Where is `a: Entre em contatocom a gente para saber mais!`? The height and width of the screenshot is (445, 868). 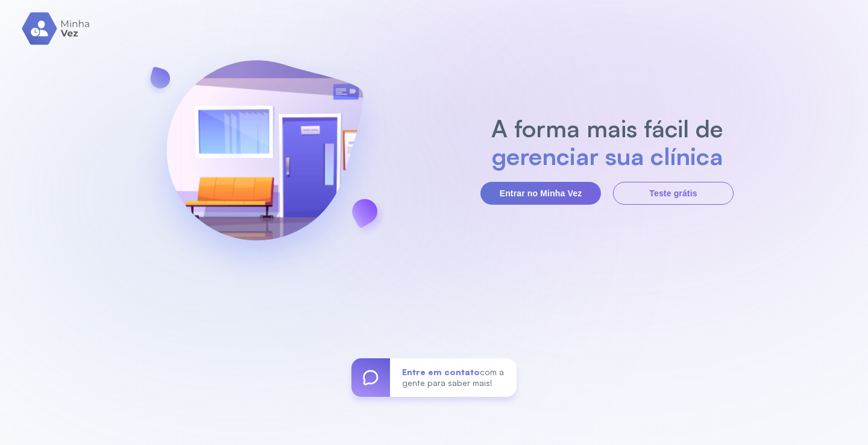 a: Entre em contatocom a gente para saber mais! is located at coordinates (434, 377).